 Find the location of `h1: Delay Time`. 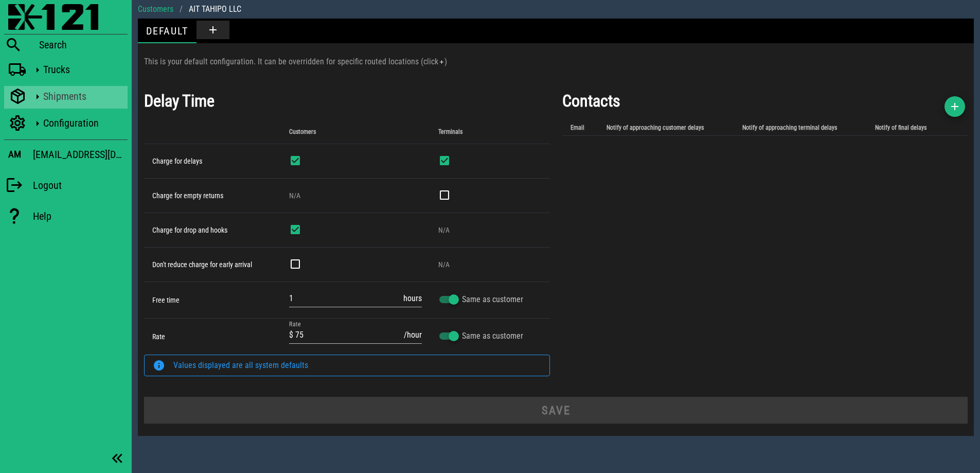

h1: Delay Time is located at coordinates (346, 101).